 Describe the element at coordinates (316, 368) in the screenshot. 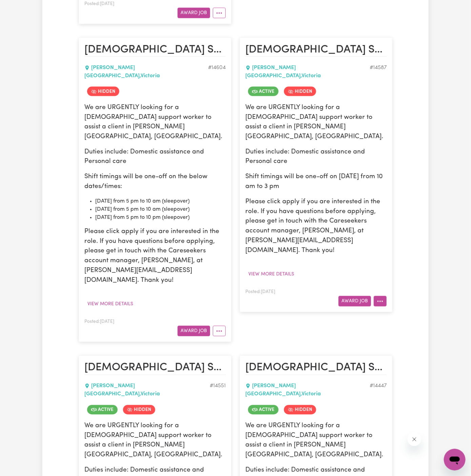

I see `h2: Female Support Worker Needed In Melton South, VIC` at that location.